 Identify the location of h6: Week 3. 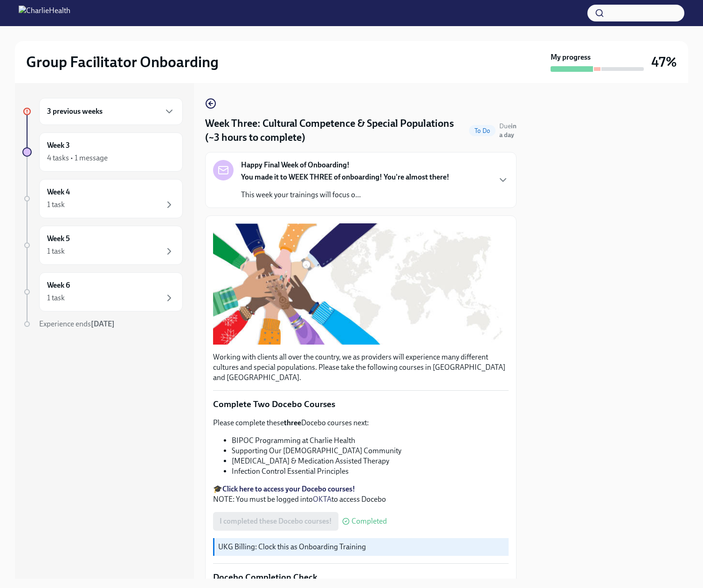
(58, 145).